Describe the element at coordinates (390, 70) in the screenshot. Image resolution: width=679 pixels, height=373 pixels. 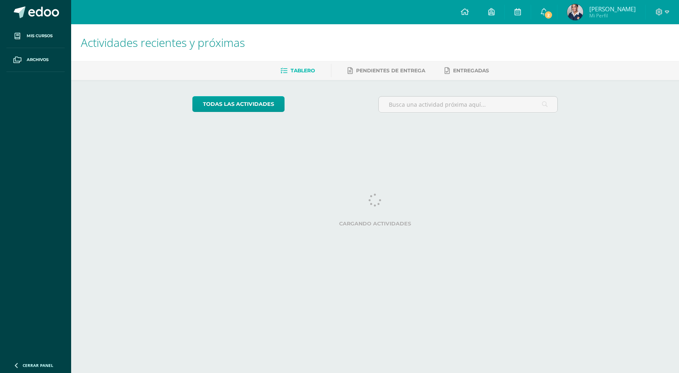
I see `span: Pendientes de entrega` at that location.